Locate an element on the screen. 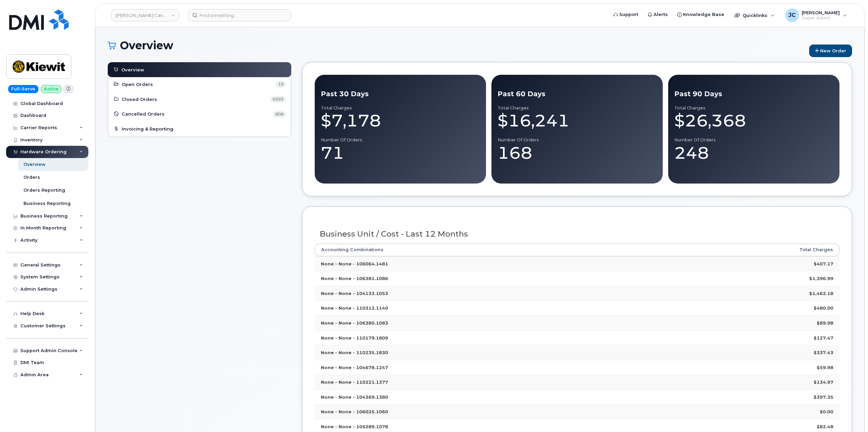  span: Overview is located at coordinates (132, 70).